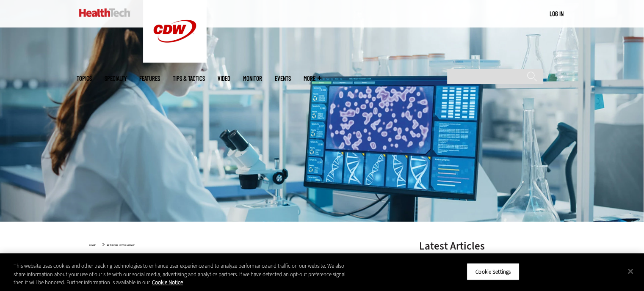 The height and width of the screenshot is (291, 644). I want to click on a: Events, so click(283, 79).